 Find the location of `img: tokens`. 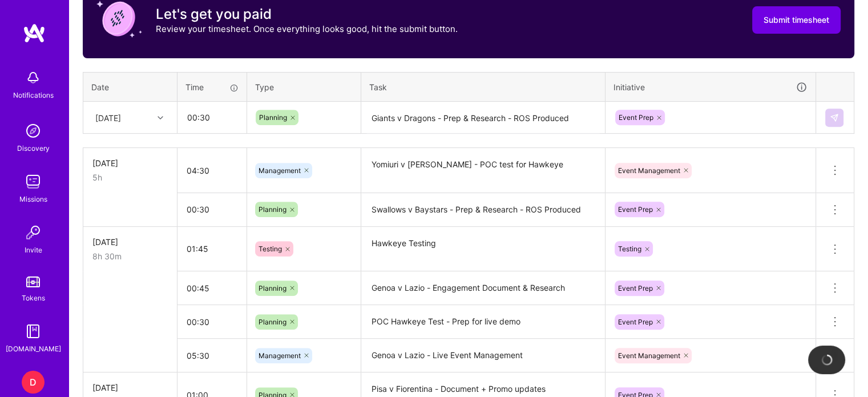

img: tokens is located at coordinates (33, 281).